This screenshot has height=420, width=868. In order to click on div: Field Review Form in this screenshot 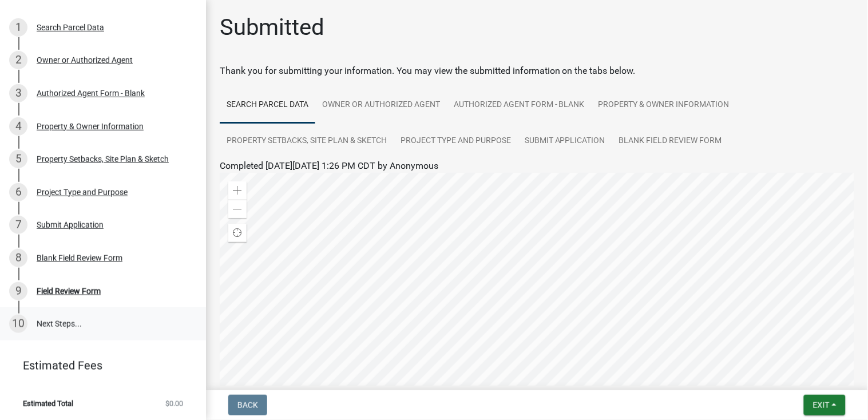, I will do `click(69, 291)`.